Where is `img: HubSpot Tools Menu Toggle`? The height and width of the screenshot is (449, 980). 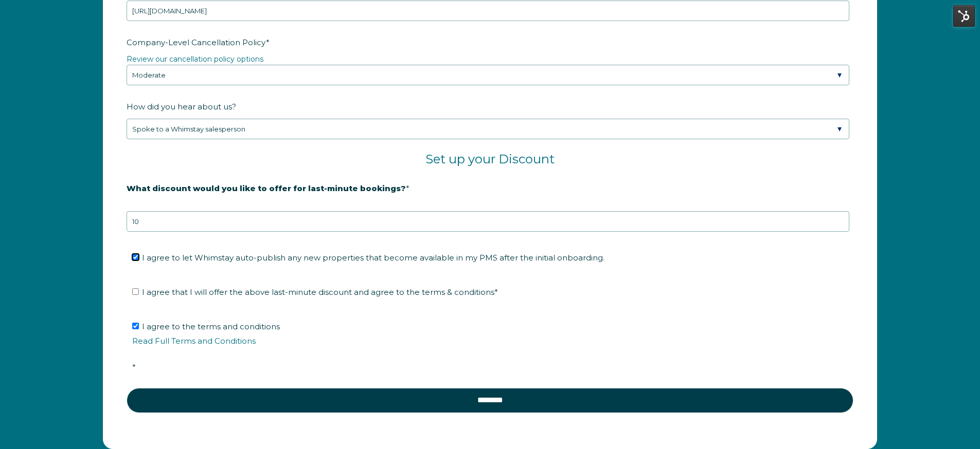 img: HubSpot Tools Menu Toggle is located at coordinates (964, 16).